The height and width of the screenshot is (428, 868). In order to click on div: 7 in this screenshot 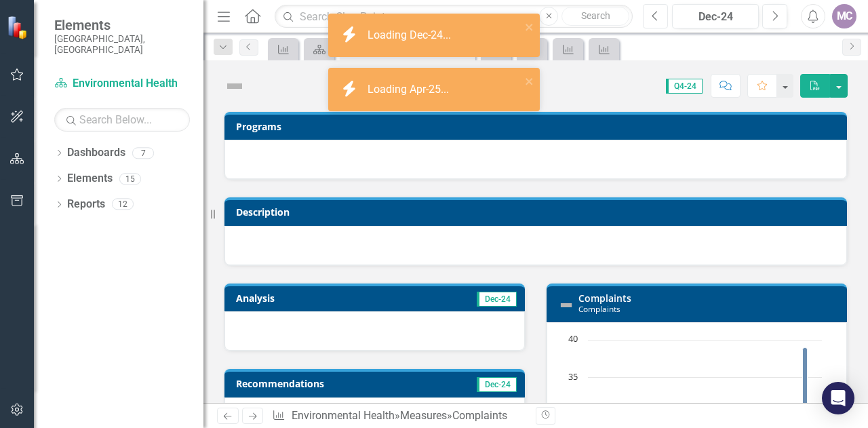, I will do `click(143, 153)`.